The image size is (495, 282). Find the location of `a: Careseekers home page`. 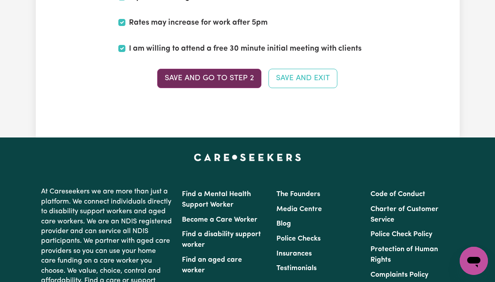

a: Careseekers home page is located at coordinates (247, 157).